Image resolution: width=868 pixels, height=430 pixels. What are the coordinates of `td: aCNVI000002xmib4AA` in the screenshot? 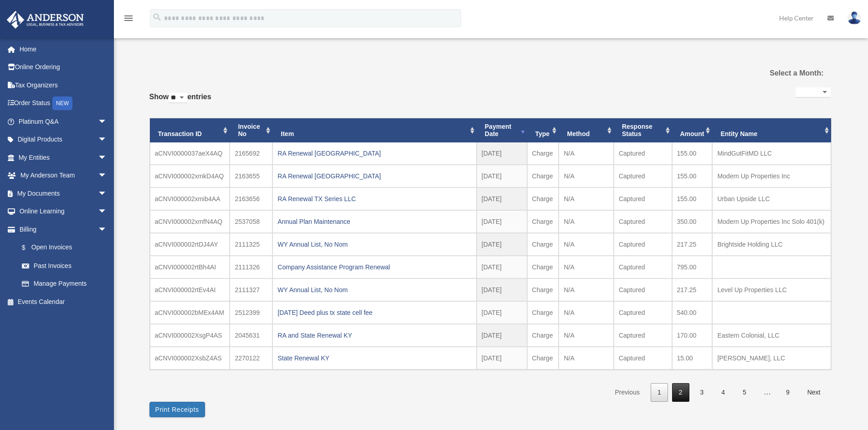 It's located at (190, 199).